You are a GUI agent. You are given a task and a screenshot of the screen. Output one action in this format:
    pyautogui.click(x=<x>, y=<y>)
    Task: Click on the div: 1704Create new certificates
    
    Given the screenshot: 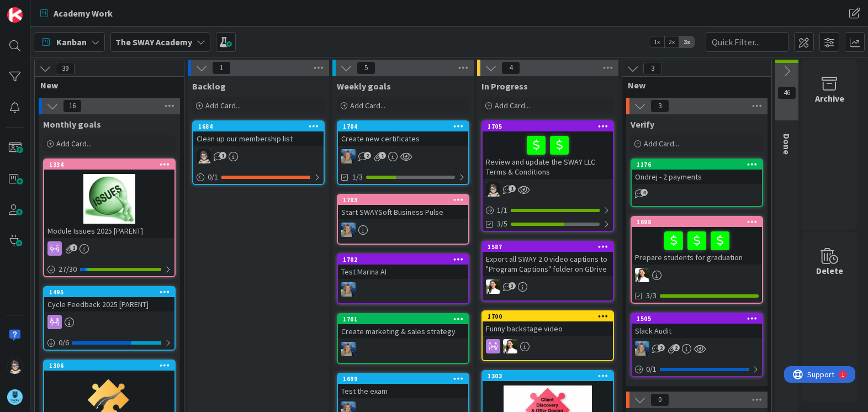 What is the action you would take?
    pyautogui.click(x=403, y=134)
    